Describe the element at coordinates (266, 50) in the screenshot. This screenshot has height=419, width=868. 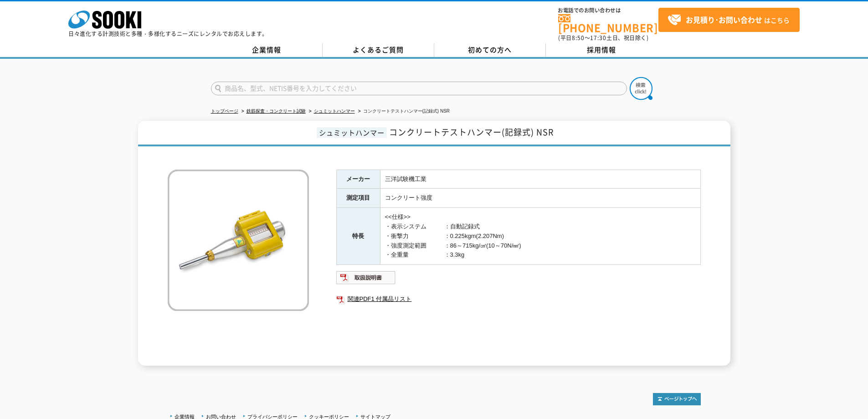
I see `a: 企業情報` at that location.